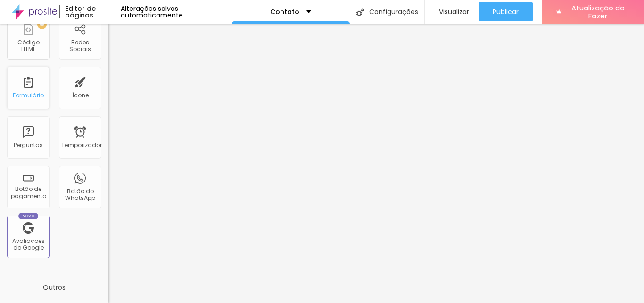  I want to click on font: Perguntas, so click(29, 145).